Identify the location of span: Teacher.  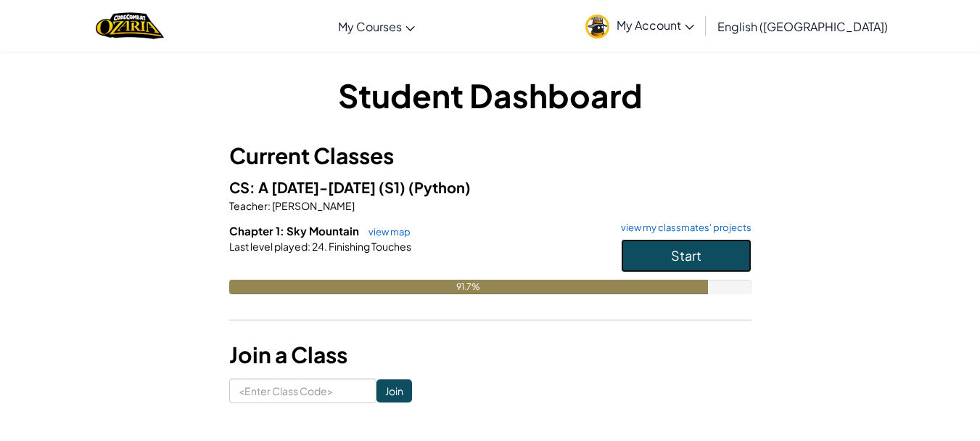
(248, 205).